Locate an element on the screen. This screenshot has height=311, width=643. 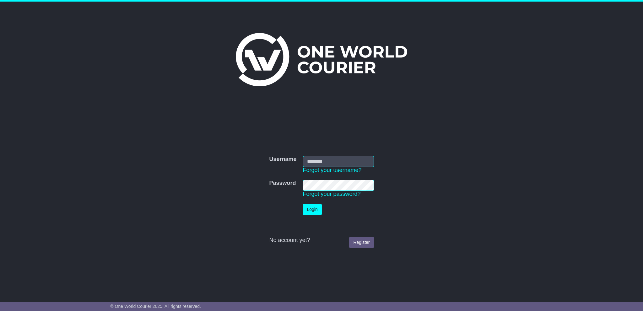
label: Username is located at coordinates (282, 159).